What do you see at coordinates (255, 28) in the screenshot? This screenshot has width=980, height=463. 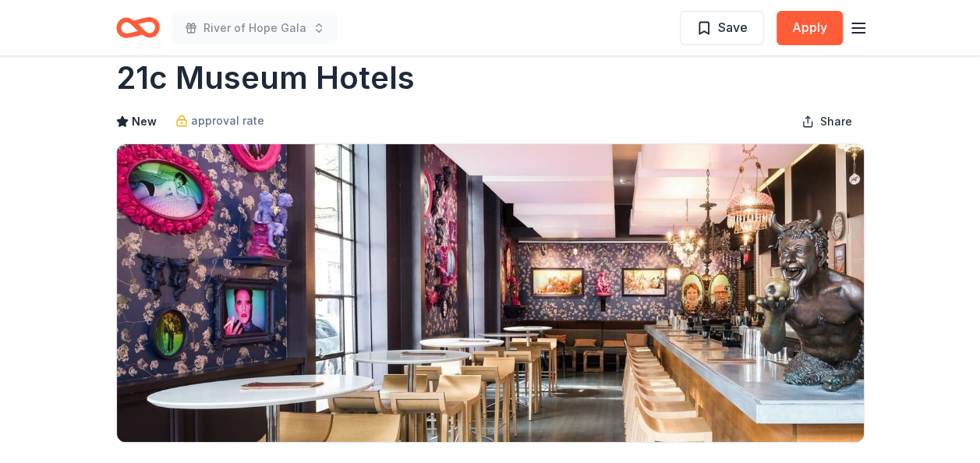 I see `button: River of Hope Gala` at bounding box center [255, 28].